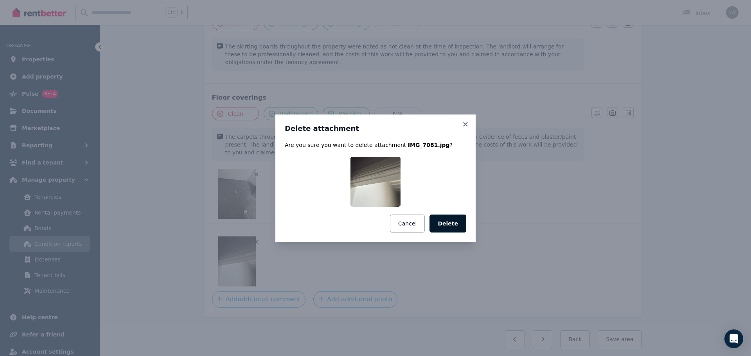 This screenshot has width=751, height=356. What do you see at coordinates (734, 339) in the screenshot?
I see `div: Open Intercom Messenger` at bounding box center [734, 339].